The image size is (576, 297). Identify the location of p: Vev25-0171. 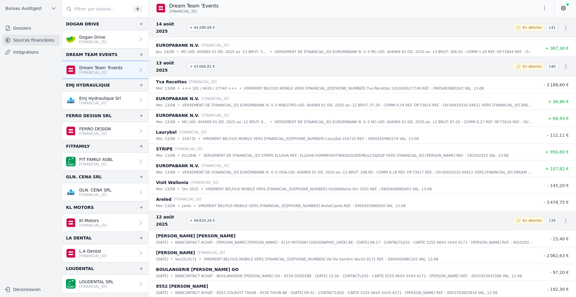
(186, 260).